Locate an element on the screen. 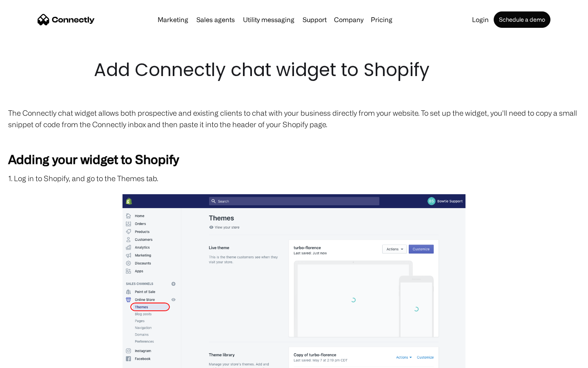 The image size is (588, 368). div: Company is located at coordinates (349, 20).